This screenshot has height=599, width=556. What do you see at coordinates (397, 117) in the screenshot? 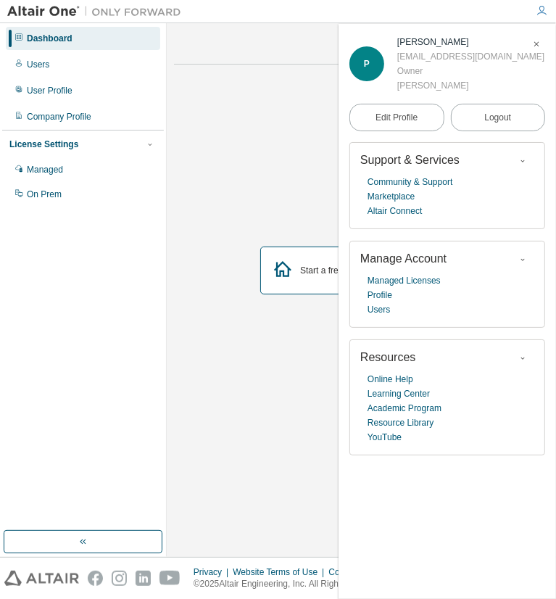
I see `span: Edit Profile` at bounding box center [397, 117].